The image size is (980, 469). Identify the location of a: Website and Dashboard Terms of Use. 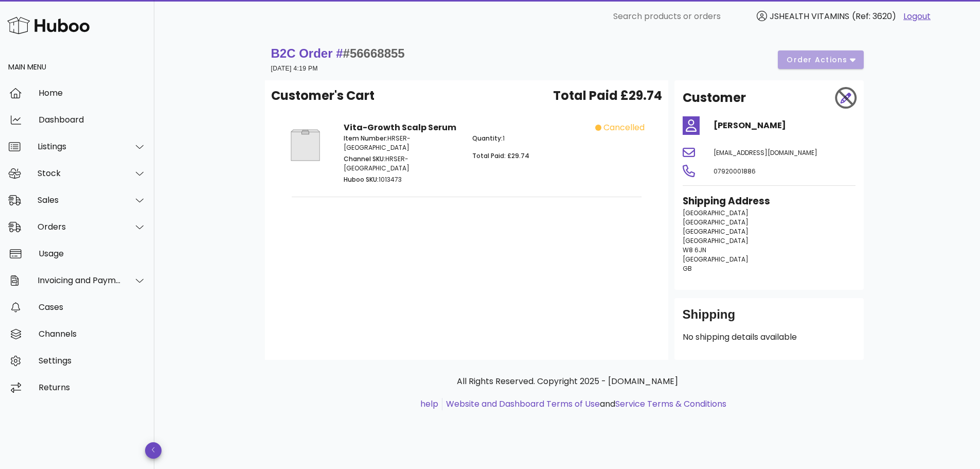
(523, 404).